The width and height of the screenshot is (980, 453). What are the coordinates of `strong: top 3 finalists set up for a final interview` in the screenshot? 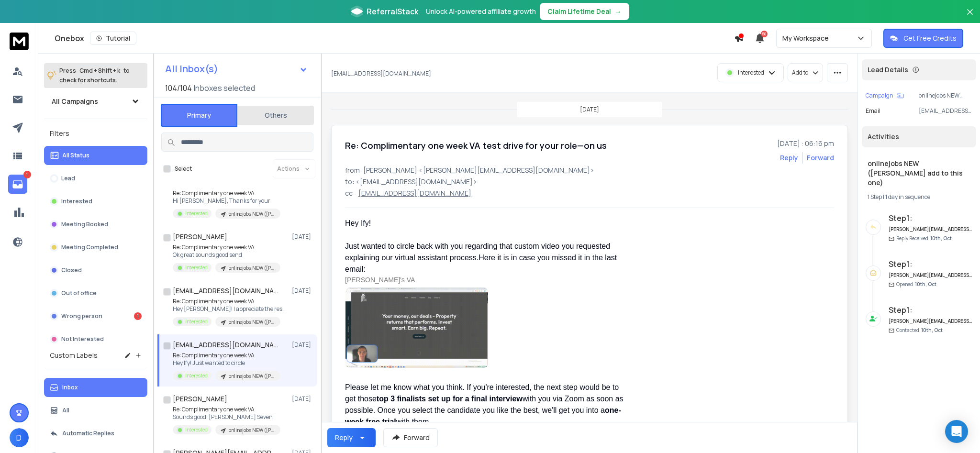 It's located at (450, 398).